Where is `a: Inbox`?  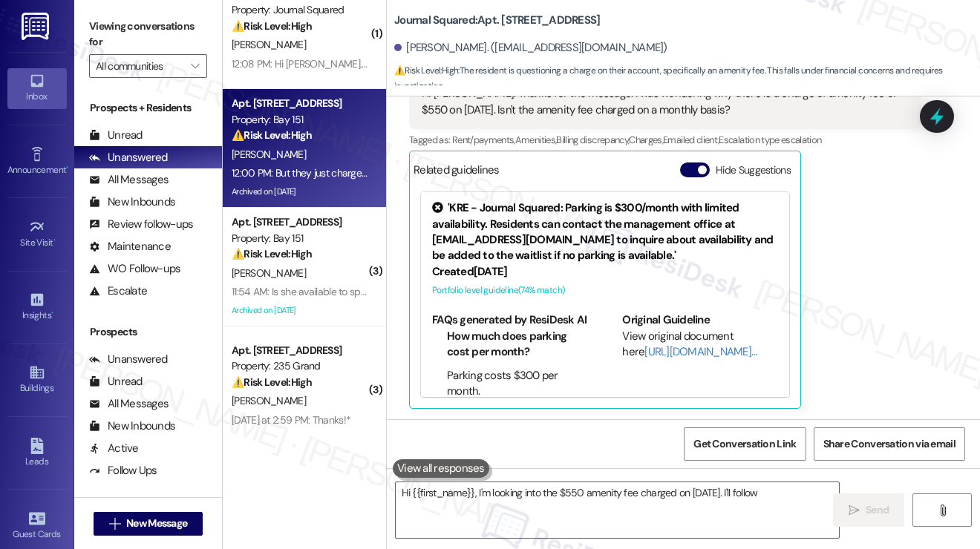
a: Inbox is located at coordinates (37, 88).